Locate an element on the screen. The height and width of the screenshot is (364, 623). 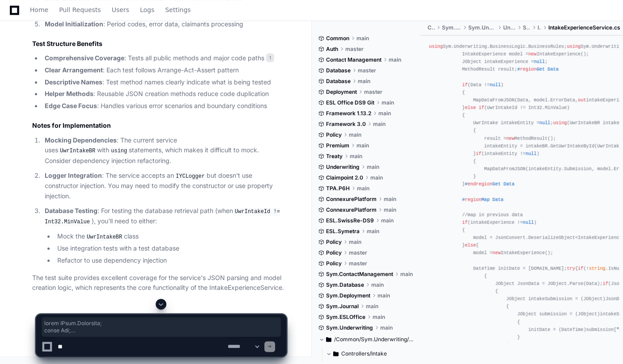
li: : Reusable JSON creation methods reduce code duplication is located at coordinates (164, 94).